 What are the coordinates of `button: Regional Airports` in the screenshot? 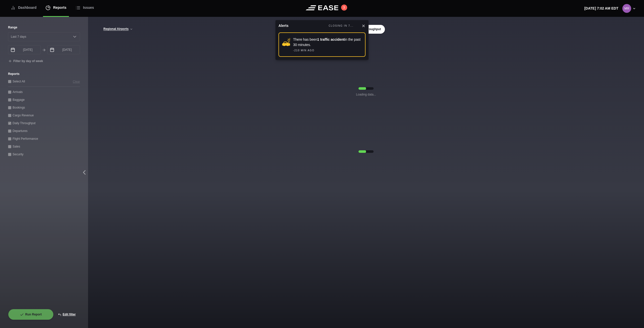 It's located at (118, 29).